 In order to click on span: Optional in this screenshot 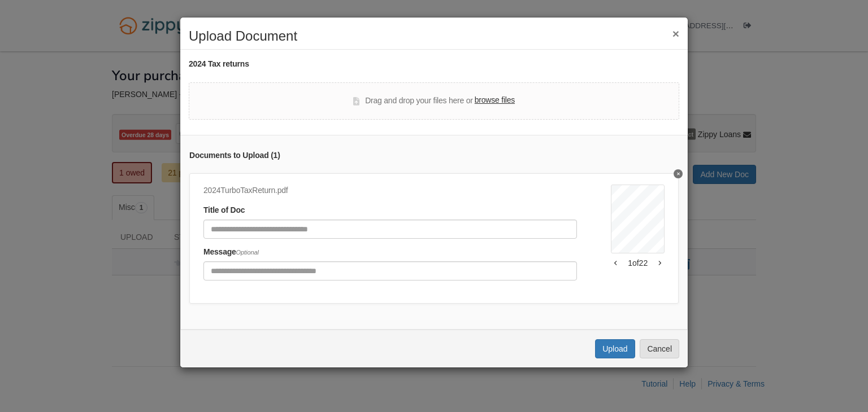, I will do `click(248, 252)`.